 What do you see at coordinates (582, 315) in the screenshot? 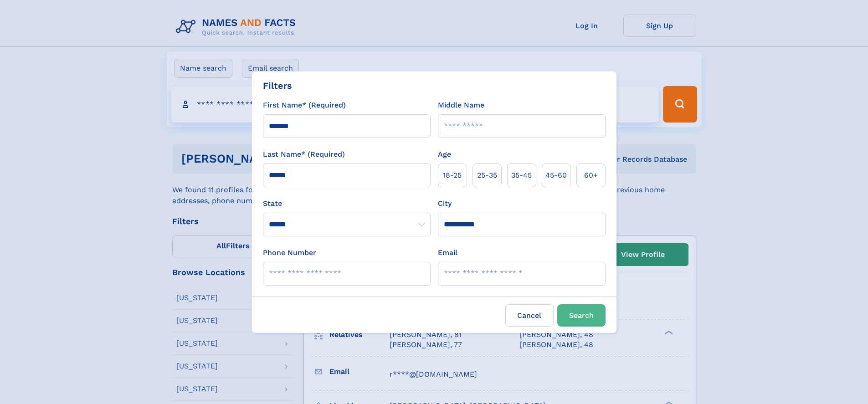
I see `button: Search` at bounding box center [582, 315].